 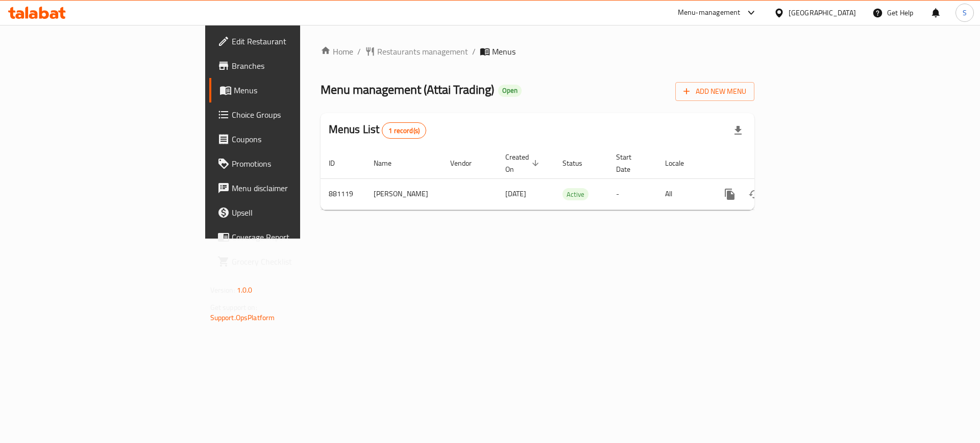 I want to click on span: Start Date, so click(x=630, y=163).